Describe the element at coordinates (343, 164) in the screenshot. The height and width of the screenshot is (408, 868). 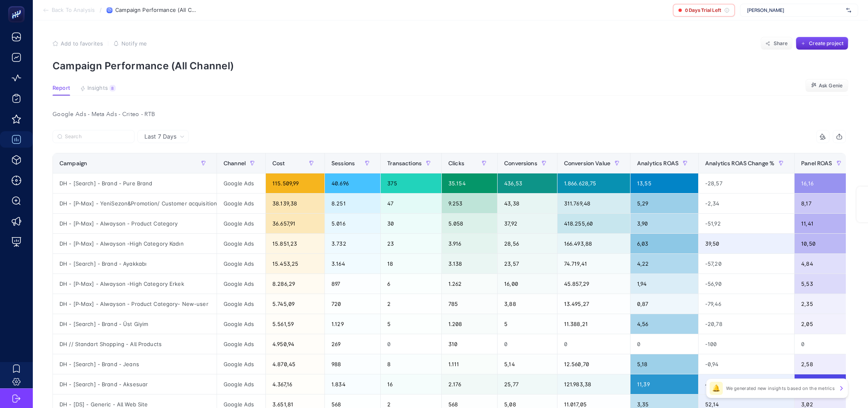
I see `span: Sessions` at that location.